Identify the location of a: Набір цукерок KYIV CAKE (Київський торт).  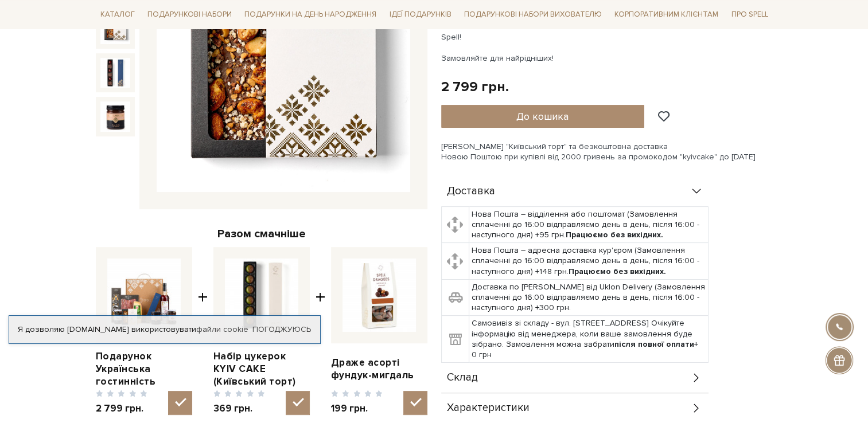
(262, 369).